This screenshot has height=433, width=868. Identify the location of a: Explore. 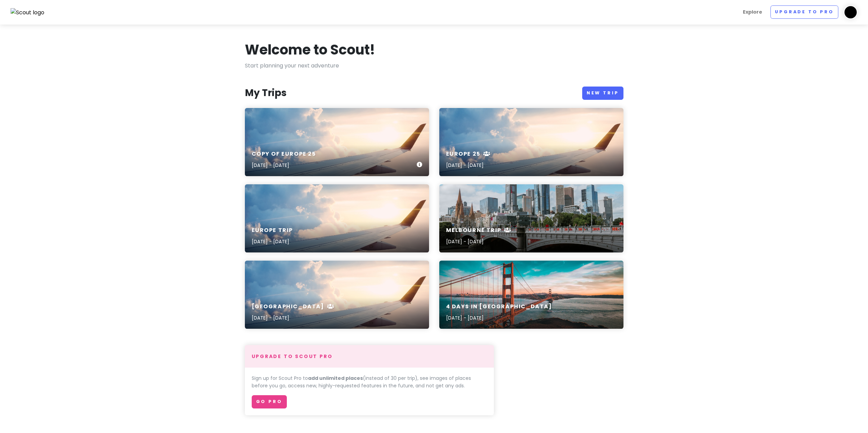
(752, 12).